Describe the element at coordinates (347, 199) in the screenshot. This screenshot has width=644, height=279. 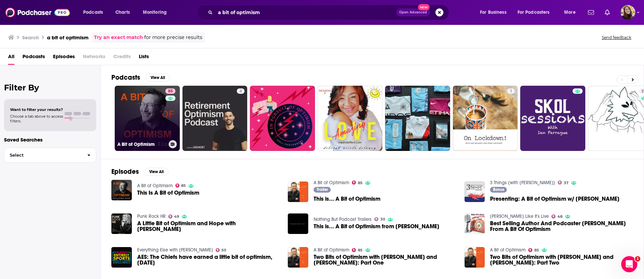
I see `a: This is... A Bit of Optimism` at that location.